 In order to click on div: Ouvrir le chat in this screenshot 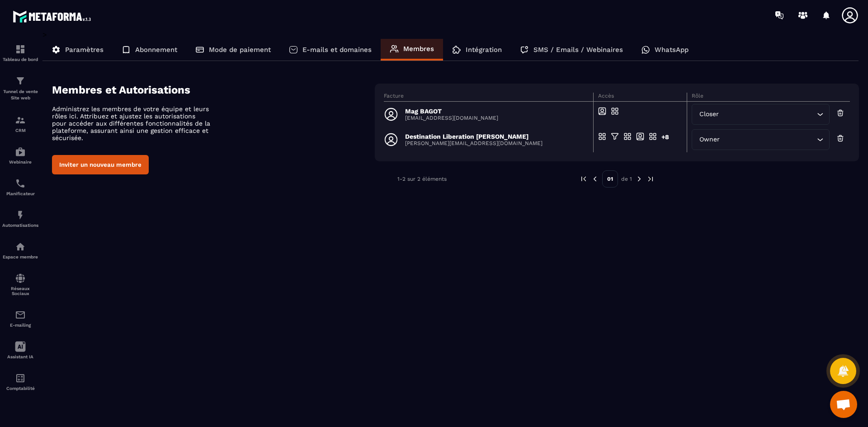, I will do `click(843, 404)`.